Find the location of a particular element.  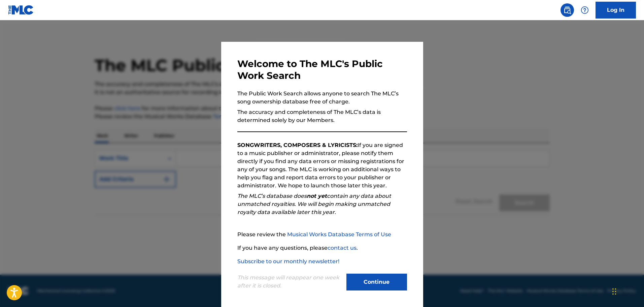

strong: not yet is located at coordinates (317, 196).